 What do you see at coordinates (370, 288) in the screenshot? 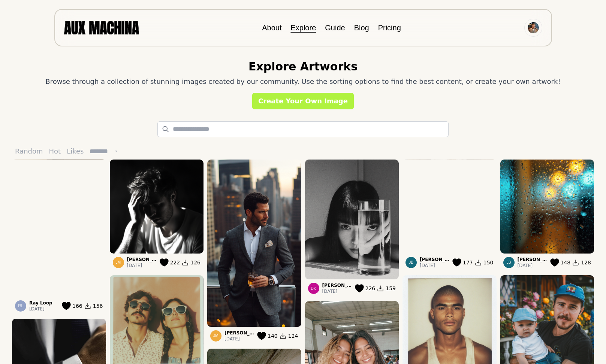
I see `span: 226` at bounding box center [370, 288].